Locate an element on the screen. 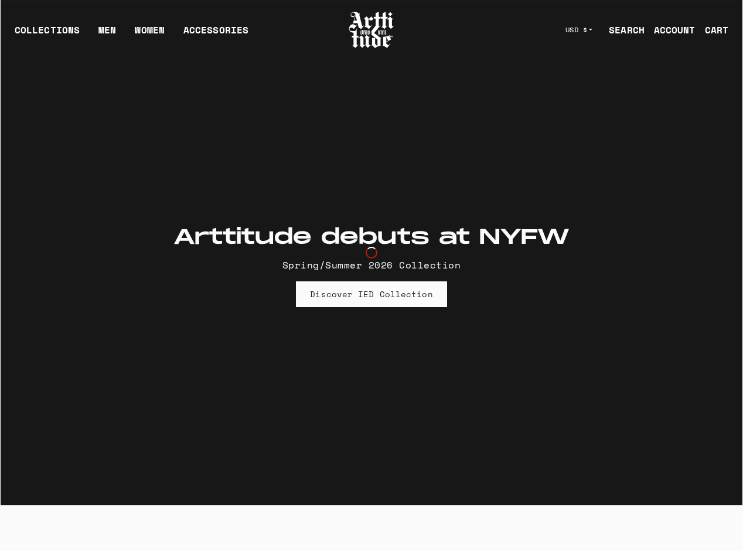  div: CART is located at coordinates (717, 30).